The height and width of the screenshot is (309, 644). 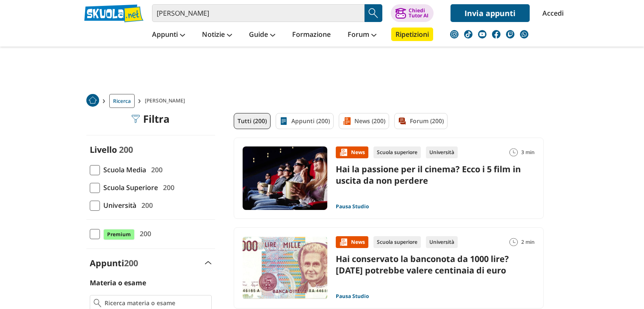 What do you see at coordinates (421, 121) in the screenshot?
I see `a: Forum (200)` at bounding box center [421, 121].